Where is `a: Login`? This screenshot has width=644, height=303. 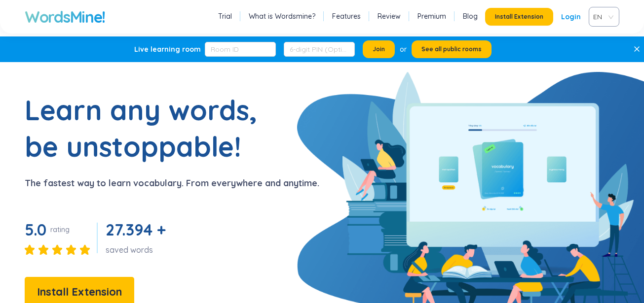
a: Login is located at coordinates (571, 16).